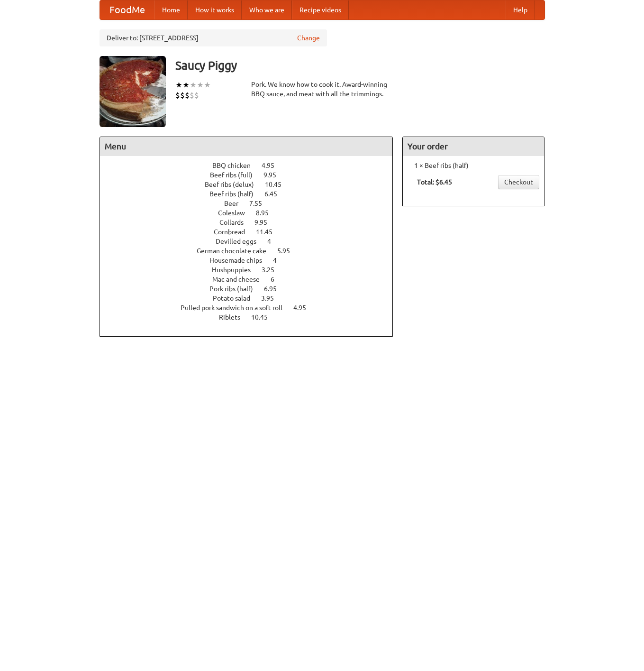  Describe the element at coordinates (236, 194) in the screenshot. I see `span: Beef ribs (half)` at that location.